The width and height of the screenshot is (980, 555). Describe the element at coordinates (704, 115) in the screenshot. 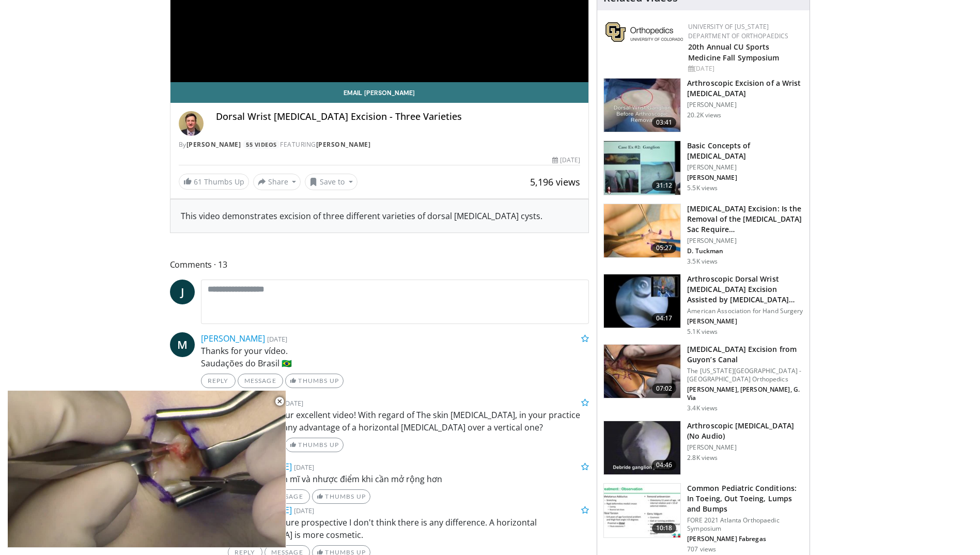

I see `p: 20.2K views` at that location.